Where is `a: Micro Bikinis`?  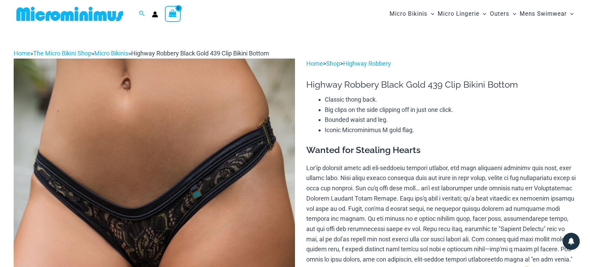 a: Micro Bikinis is located at coordinates (111, 53).